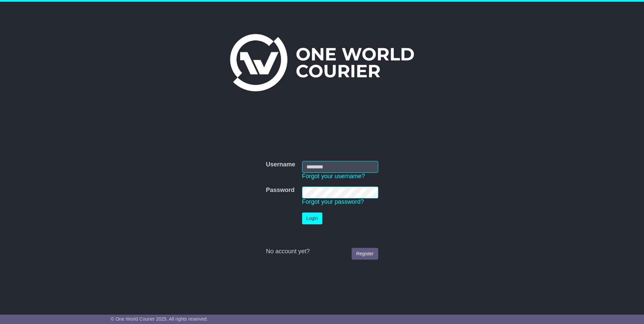  I want to click on button: Login, so click(312, 218).